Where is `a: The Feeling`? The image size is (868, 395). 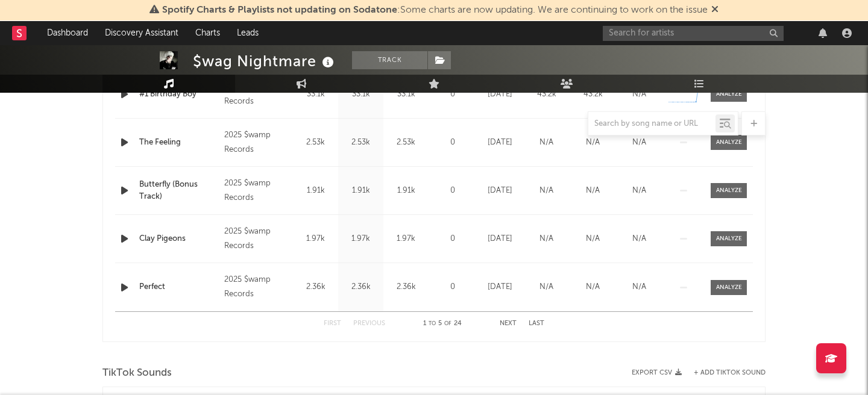 a: The Feeling is located at coordinates (179, 143).